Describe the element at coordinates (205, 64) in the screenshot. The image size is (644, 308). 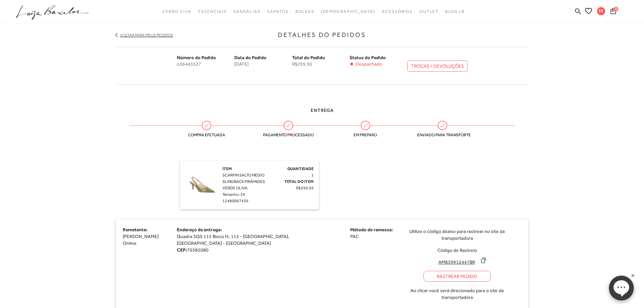
I see `span: o36443527` at that location.